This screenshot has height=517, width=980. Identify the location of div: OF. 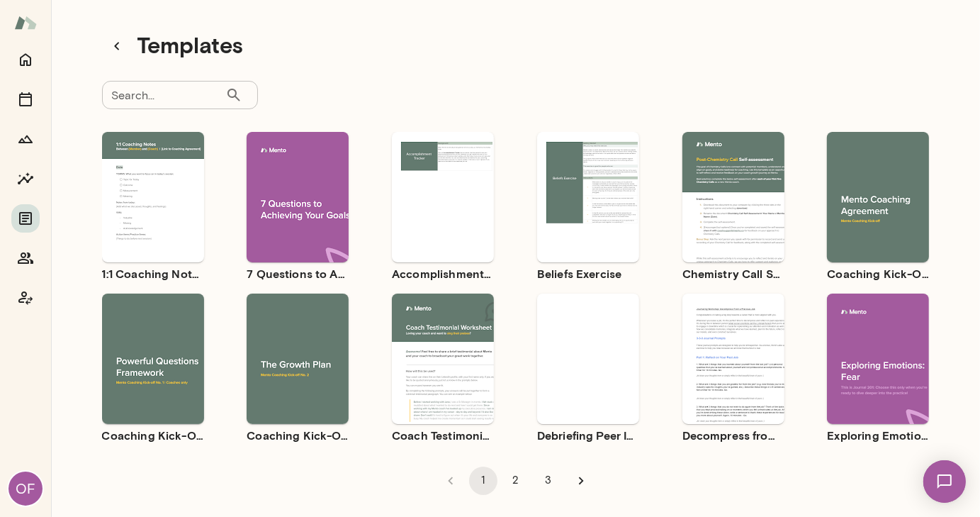
(26, 488).